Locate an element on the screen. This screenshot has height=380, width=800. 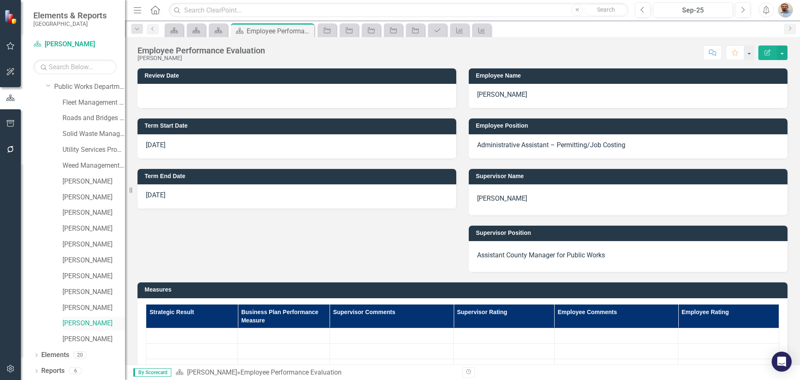
a: Roads and Bridges Program is located at coordinates (94, 118).